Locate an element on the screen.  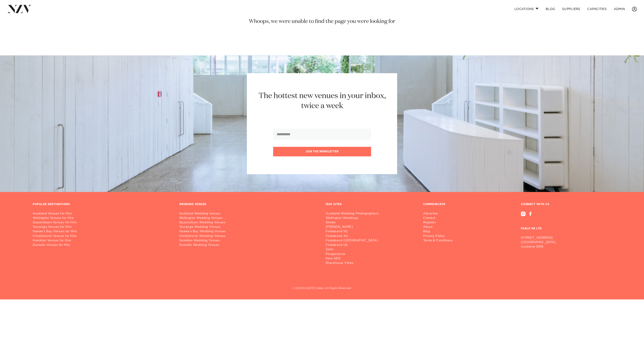
a: Hawke's Bay Venues for Hire is located at coordinates (102, 232).